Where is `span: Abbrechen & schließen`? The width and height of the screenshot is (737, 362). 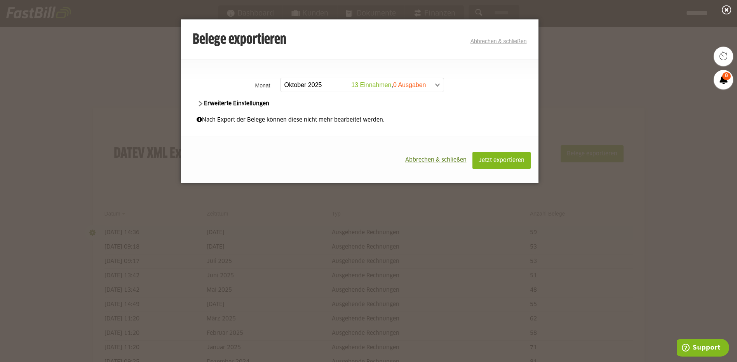 span: Abbrechen & schließen is located at coordinates (436, 160).